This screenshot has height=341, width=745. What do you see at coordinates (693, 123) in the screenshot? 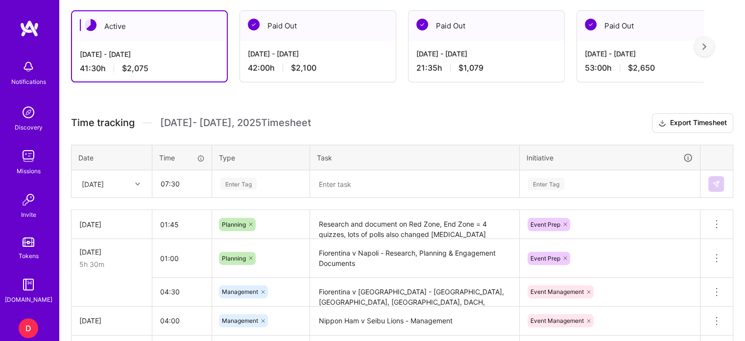
I see `button: Export Timesheet` at bounding box center [693, 123].